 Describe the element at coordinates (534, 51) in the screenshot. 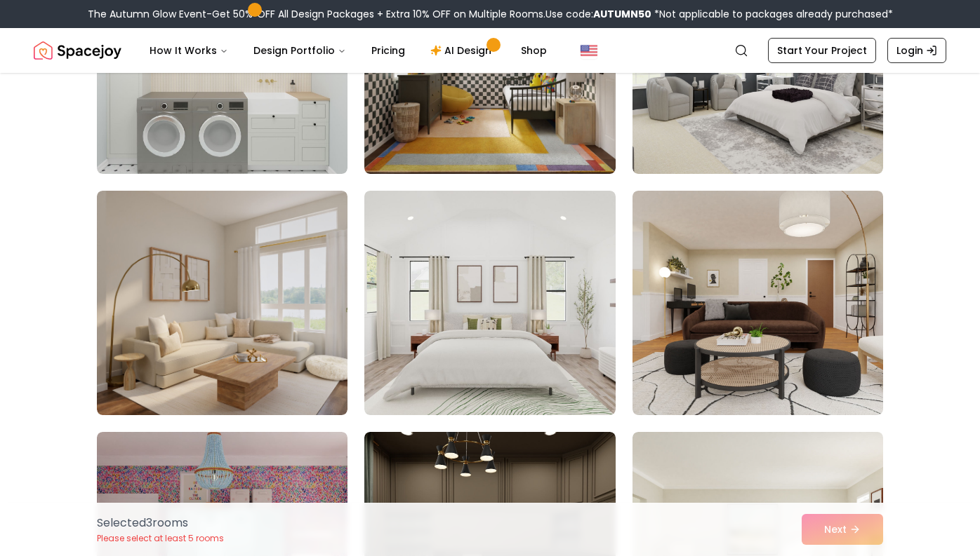

I see `a: Shop` at that location.